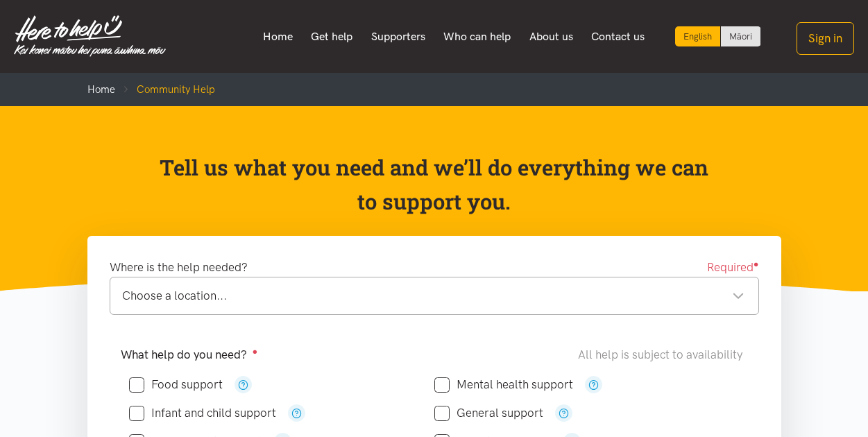 This screenshot has height=437, width=868. What do you see at coordinates (504, 385) in the screenshot?
I see `label: Mental health support` at bounding box center [504, 385].